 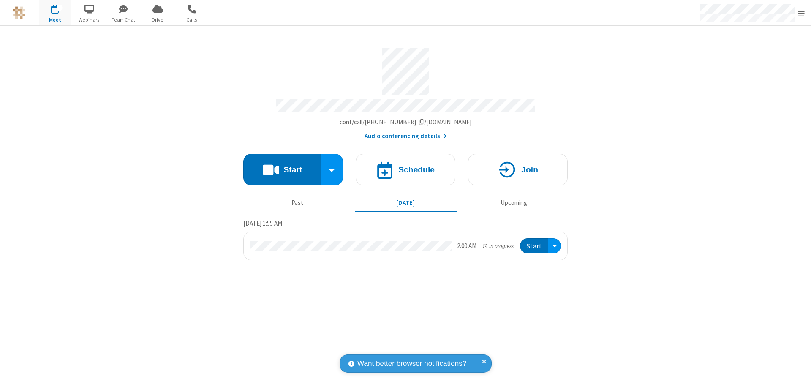 What do you see at coordinates (417, 169) in the screenshot?
I see `h4: Schedule` at bounding box center [417, 169].